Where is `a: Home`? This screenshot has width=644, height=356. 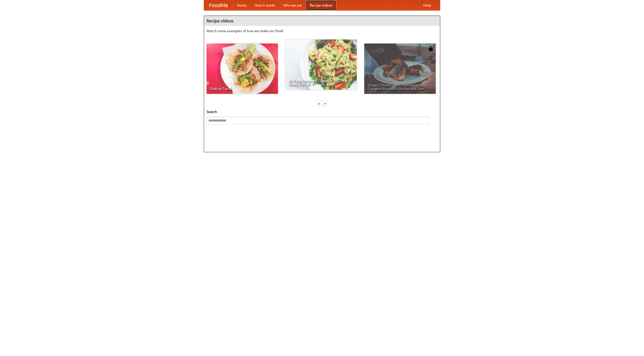
a: Home is located at coordinates (242, 5).